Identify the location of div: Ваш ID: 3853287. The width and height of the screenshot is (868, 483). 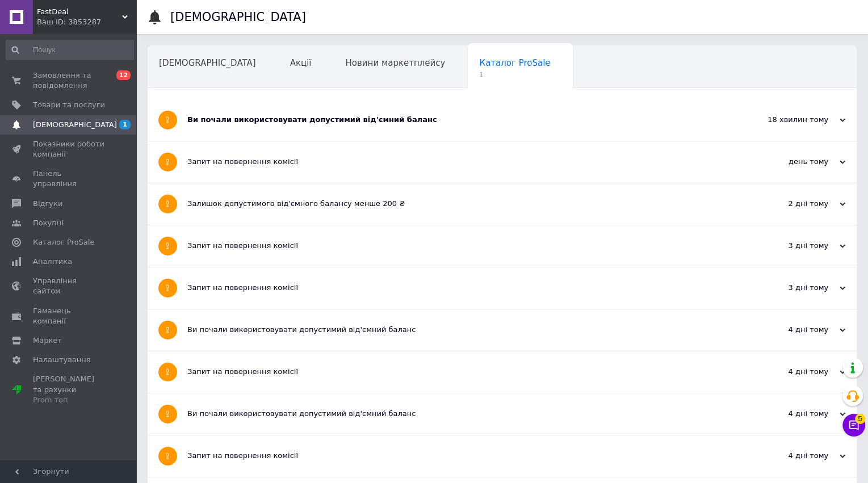
(86, 22).